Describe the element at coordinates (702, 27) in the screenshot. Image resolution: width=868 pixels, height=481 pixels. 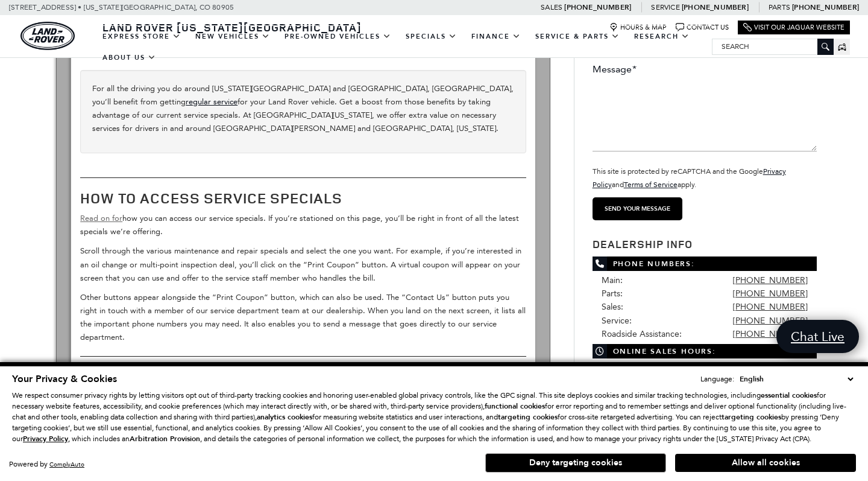
I see `a: Contact Us` at that location.